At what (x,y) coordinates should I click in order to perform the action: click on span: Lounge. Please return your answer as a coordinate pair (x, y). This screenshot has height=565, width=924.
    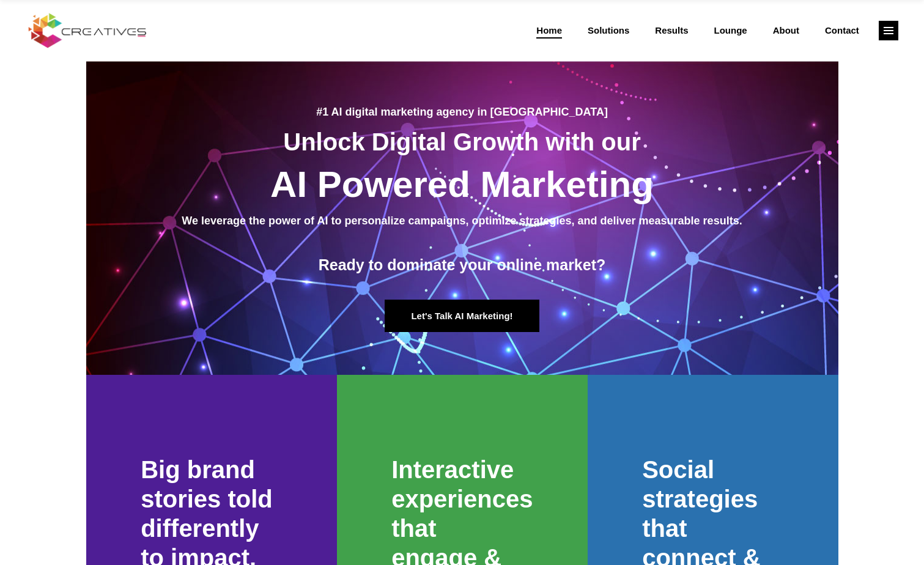
    Looking at the image, I should click on (731, 30).